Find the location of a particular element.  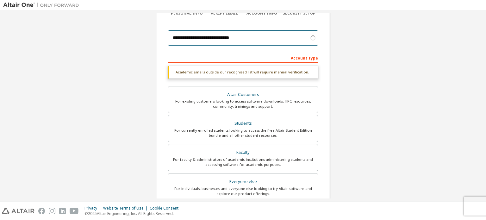

div: Academic emails outside our recognised list will require manual verification. is located at coordinates (243, 72).